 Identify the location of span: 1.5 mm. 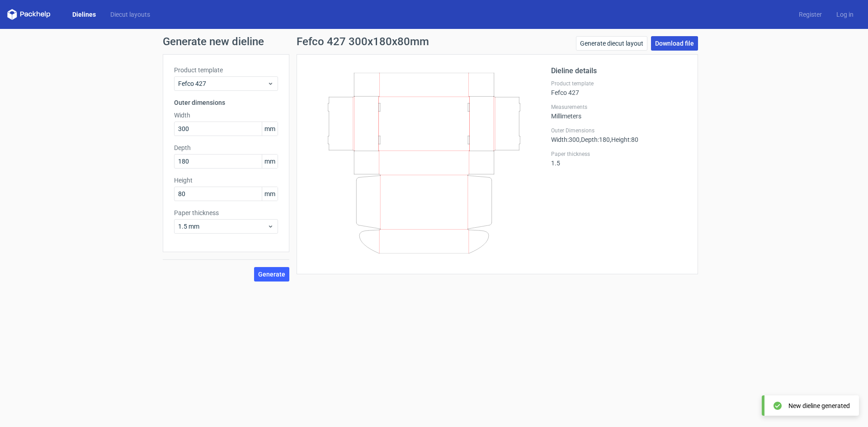
(222, 227).